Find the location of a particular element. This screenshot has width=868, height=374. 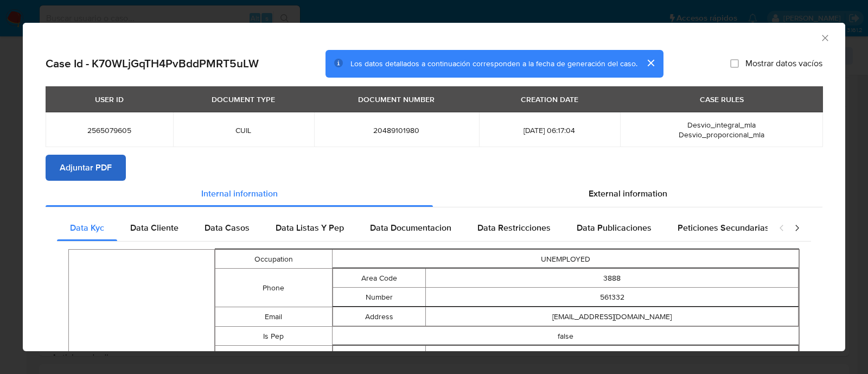

span: CUIL is located at coordinates (244, 130).